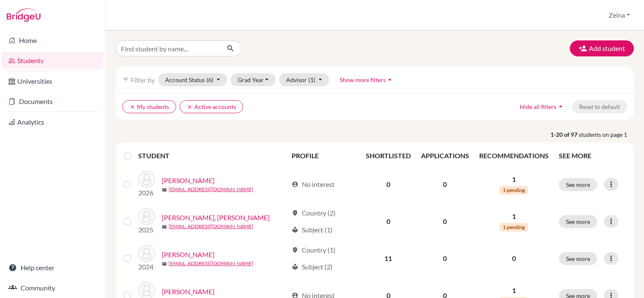 The width and height of the screenshot is (644, 298). What do you see at coordinates (253, 79) in the screenshot?
I see `button: Grad Year` at bounding box center [253, 79].